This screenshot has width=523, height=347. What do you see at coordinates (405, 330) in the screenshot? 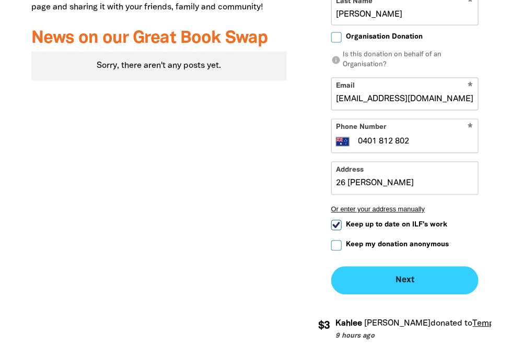
I see `div: Donation stream` at bounding box center [405, 330].